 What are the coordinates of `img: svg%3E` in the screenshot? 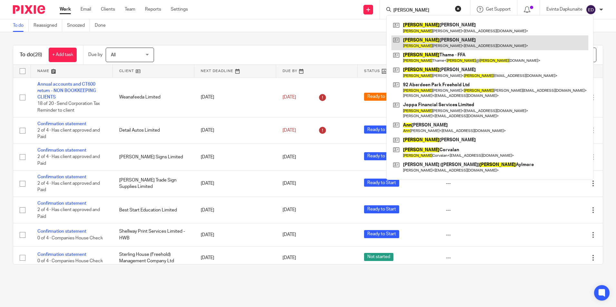 It's located at (591, 10).